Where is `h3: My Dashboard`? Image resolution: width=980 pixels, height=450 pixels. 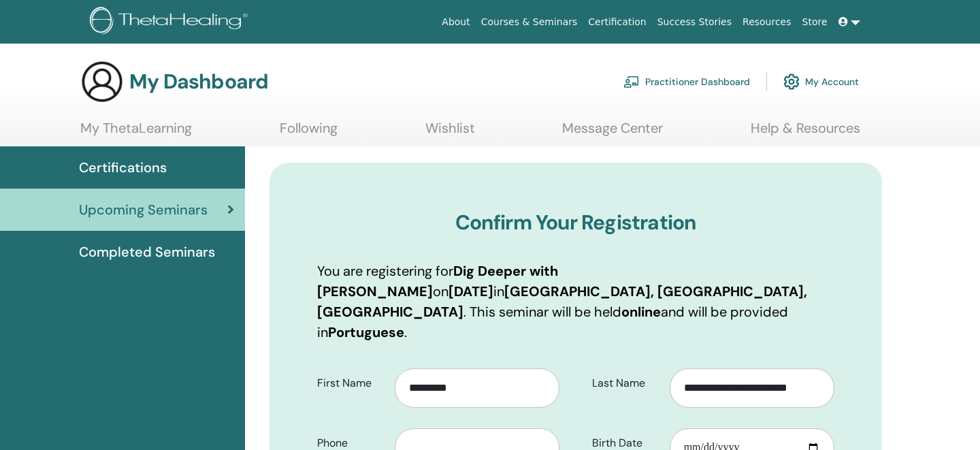
h3: My Dashboard is located at coordinates (199, 81).